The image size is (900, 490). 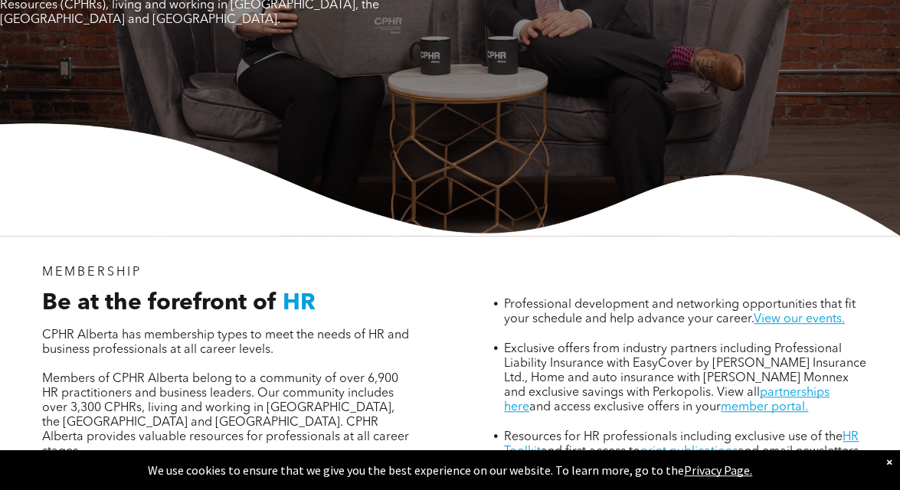 What do you see at coordinates (92, 273) in the screenshot?
I see `span: MEMBERSHIP` at bounding box center [92, 273].